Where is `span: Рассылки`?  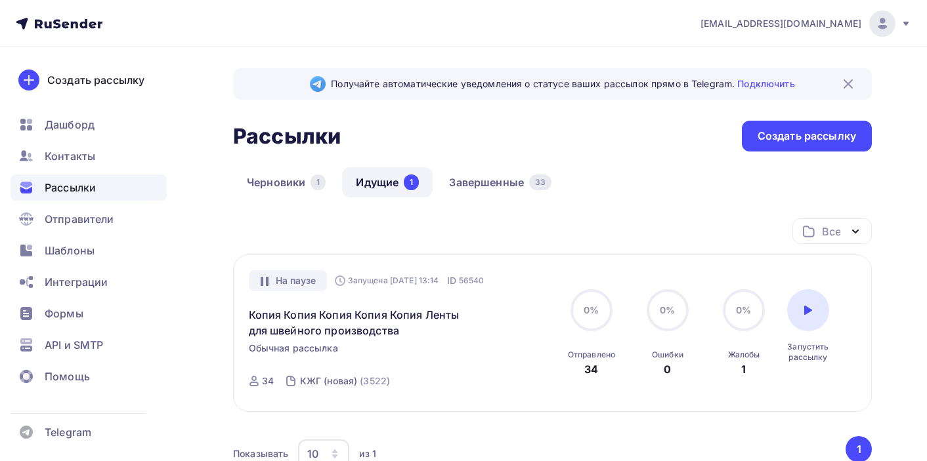 span: Рассылки is located at coordinates (70, 188).